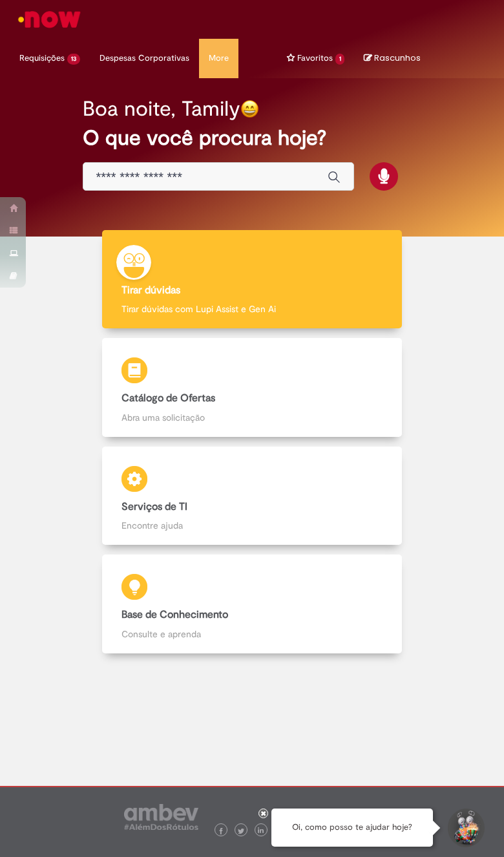 This screenshot has height=857, width=504. What do you see at coordinates (252, 138) in the screenshot?
I see `h2: O que você procura hoje?` at bounding box center [252, 138].